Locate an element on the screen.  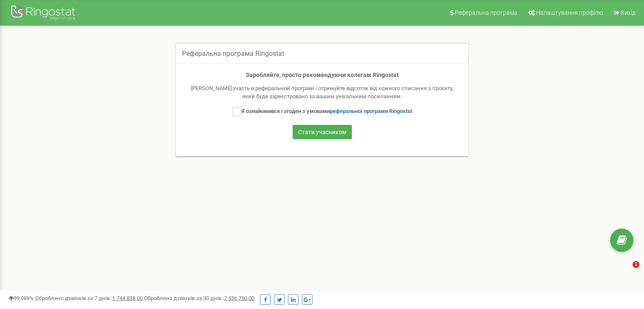
button: Стати учасником is located at coordinates (322, 132).